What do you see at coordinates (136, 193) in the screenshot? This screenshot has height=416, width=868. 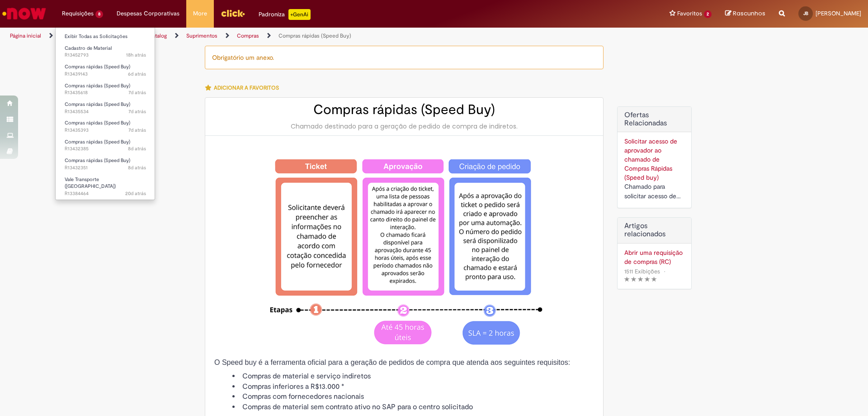 I see `time: 08/08/2025 16:19:57` at bounding box center [136, 193].